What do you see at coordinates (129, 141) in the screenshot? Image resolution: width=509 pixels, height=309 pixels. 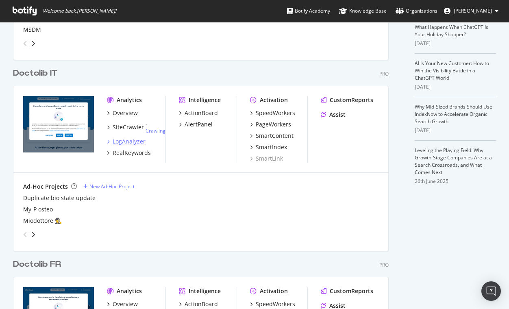 I see `div: LogAnalyzer` at bounding box center [129, 141].